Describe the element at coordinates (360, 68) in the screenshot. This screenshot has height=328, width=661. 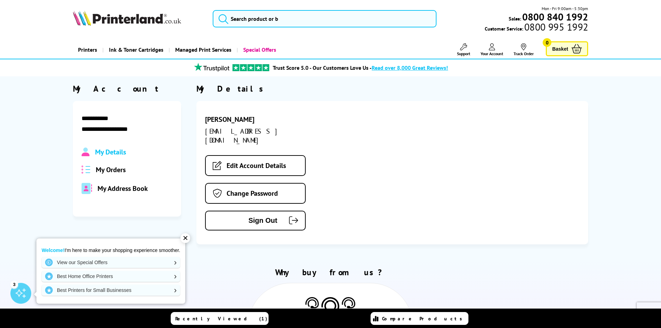
I see `a: Trust Score 5.0 - Our Customers Love Us -Read over 8,000 Great Reviews!` at that location.